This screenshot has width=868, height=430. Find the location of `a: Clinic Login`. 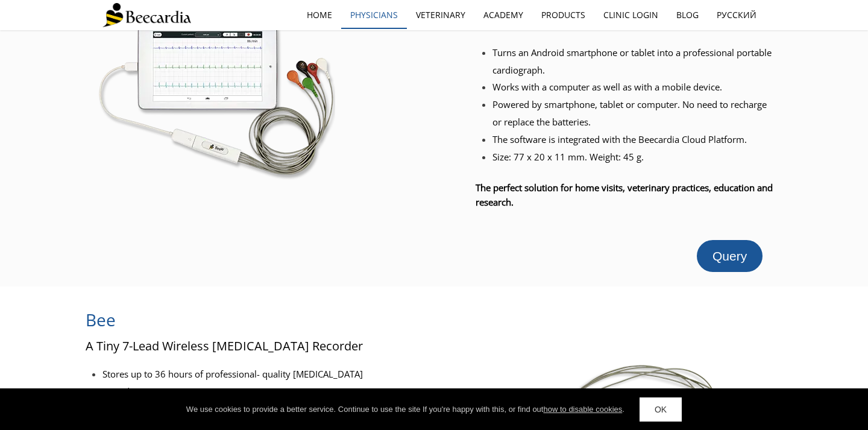

a: Clinic Login is located at coordinates (630, 15).